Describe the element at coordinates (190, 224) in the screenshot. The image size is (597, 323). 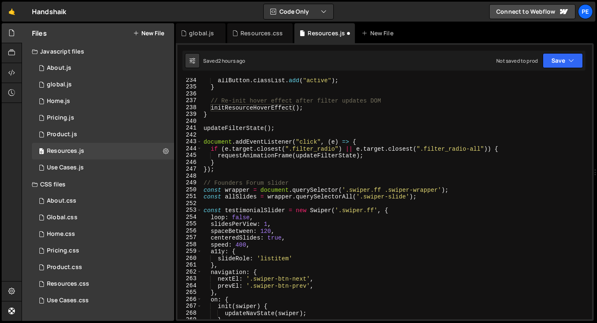
I see `div: 255` at that location.